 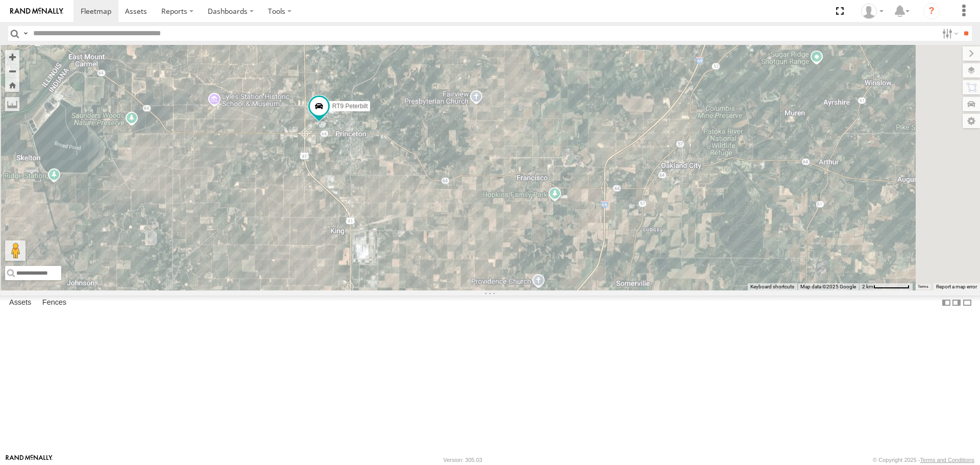 What do you see at coordinates (54, 303) in the screenshot?
I see `label: Fences` at bounding box center [54, 303].